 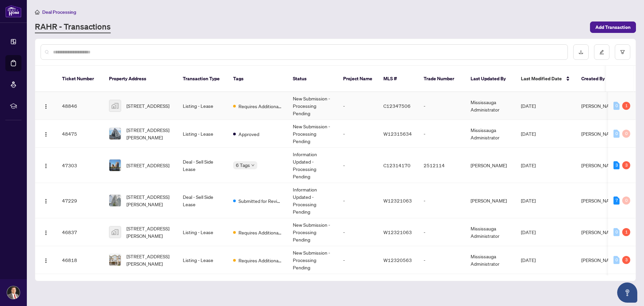 What do you see at coordinates (59, 12) in the screenshot?
I see `span: Deal Processing` at bounding box center [59, 12].